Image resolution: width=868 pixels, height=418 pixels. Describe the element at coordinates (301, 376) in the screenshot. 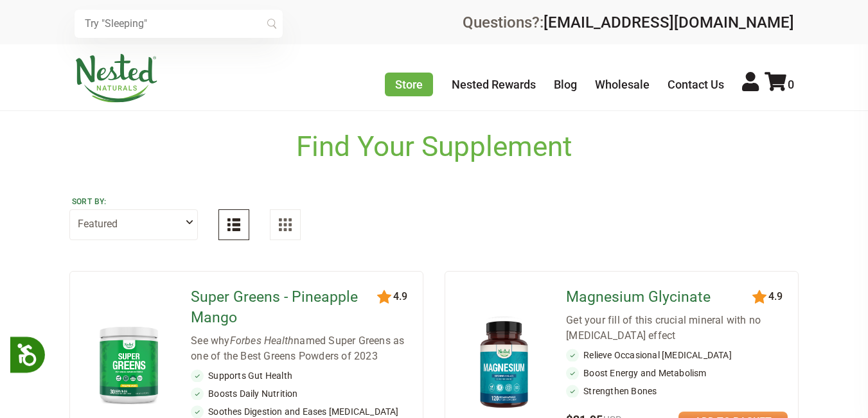

I see `li: Supports Gut Health` at that location.